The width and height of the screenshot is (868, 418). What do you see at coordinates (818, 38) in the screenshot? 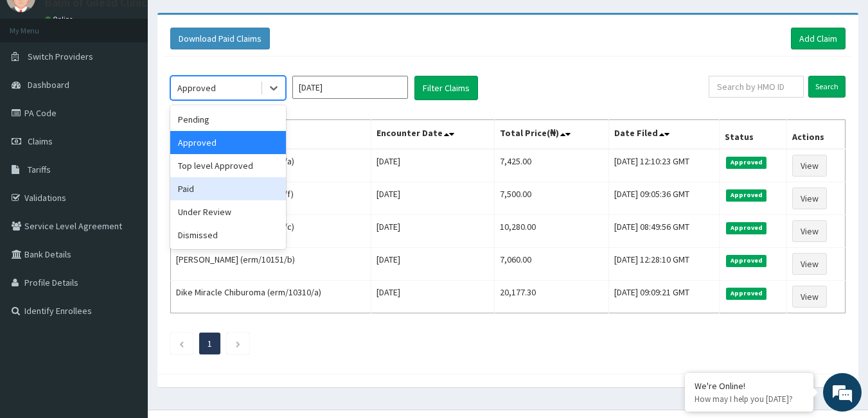
I see `a: Add Claim` at bounding box center [818, 38].